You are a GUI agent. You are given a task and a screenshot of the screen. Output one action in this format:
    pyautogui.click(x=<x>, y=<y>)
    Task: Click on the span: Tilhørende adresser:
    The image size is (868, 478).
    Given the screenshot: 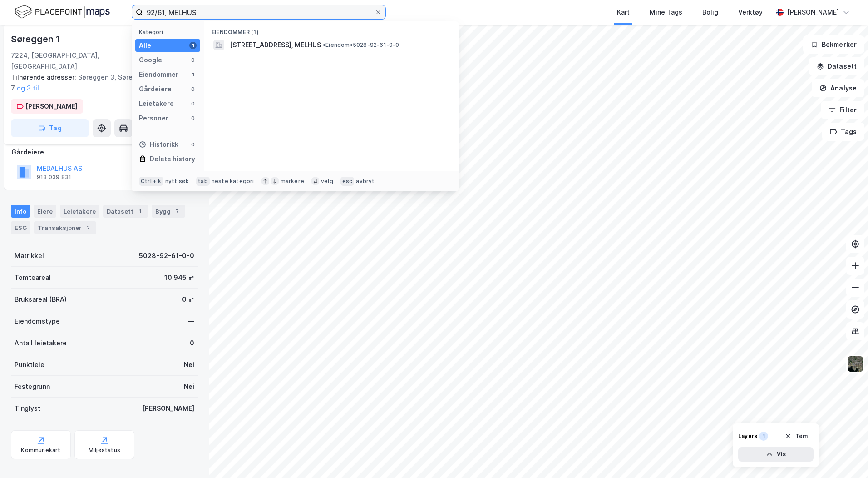 What is the action you would take?
    pyautogui.click(x=44, y=77)
    